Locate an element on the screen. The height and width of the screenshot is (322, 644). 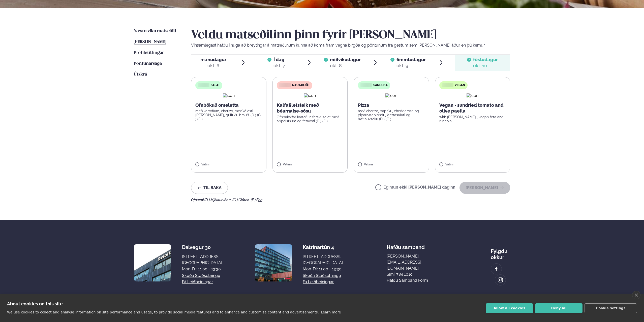
p: Pizza is located at coordinates (391, 105).